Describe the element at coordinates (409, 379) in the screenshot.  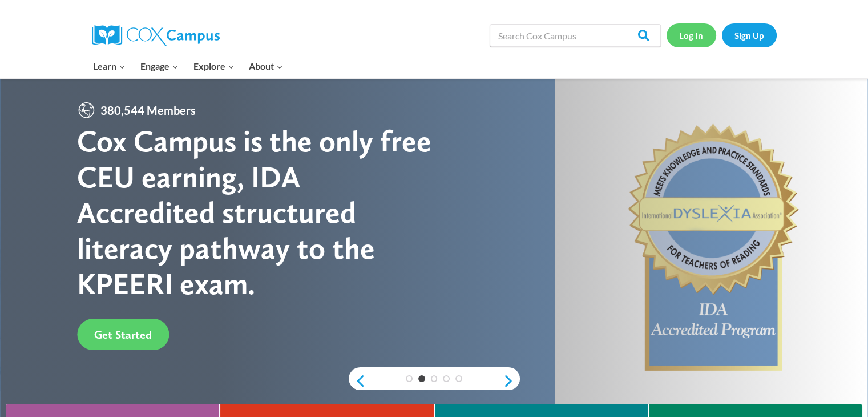
I see `a: 1` at that location.